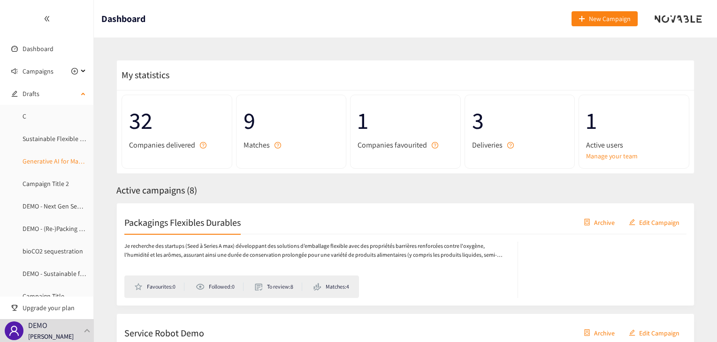 Image resolution: width=717 pixels, height=342 pixels. Describe the element at coordinates (69, 139) in the screenshot. I see `a: Sustainable Flexible Packaging V2` at that location.